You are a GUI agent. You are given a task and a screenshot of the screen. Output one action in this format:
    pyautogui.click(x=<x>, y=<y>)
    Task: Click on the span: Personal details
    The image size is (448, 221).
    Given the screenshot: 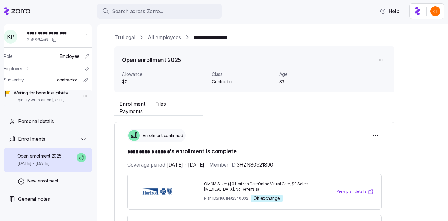 What is the action you would take?
    pyautogui.click(x=36, y=121)
    